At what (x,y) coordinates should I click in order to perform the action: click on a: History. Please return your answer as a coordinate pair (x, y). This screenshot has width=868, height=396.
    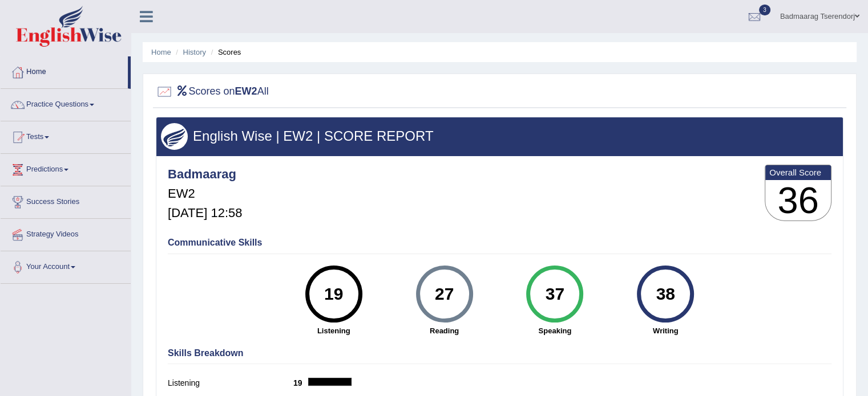
    Looking at the image, I should click on (195, 52).